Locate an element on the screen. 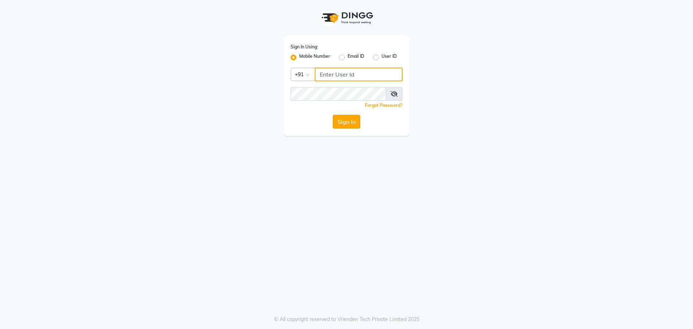  label: Mobile Number is located at coordinates (315, 57).